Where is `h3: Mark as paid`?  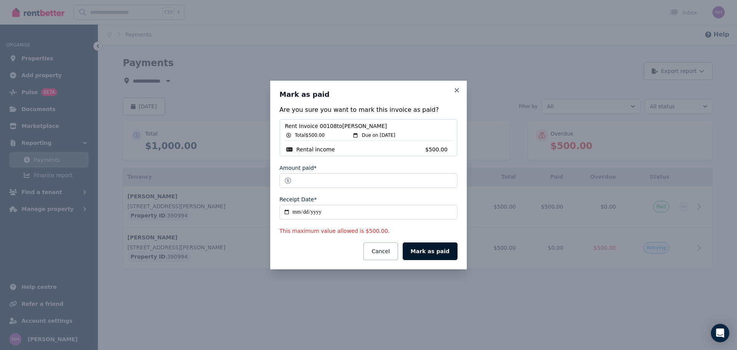 h3: Mark as paid is located at coordinates (369, 94).